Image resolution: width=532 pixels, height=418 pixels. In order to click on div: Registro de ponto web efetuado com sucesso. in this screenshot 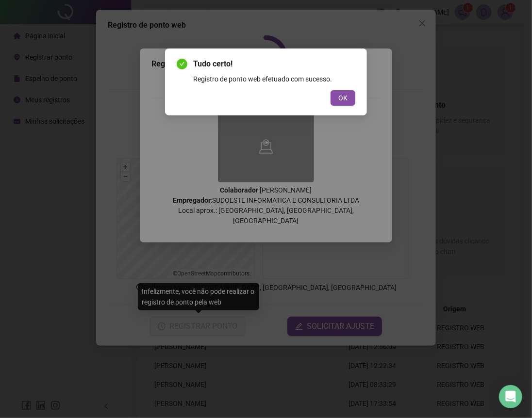, I will do `click(274, 79)`.